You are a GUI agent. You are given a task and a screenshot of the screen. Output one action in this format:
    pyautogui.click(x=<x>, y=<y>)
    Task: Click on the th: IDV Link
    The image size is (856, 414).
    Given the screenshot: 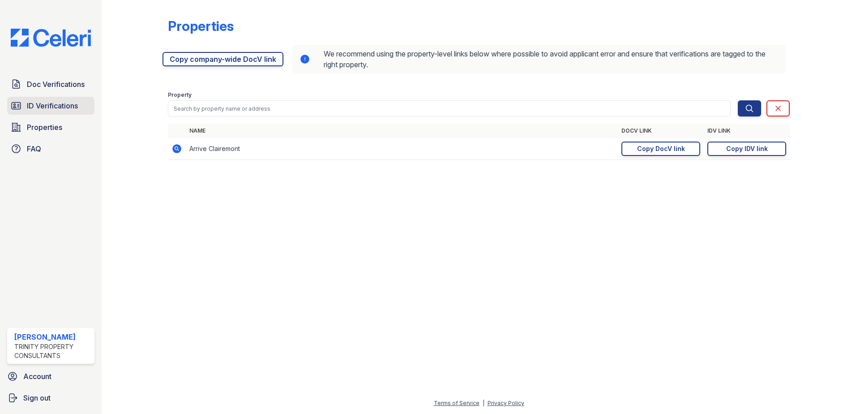 What is the action you would take?
    pyautogui.click(x=747, y=131)
    